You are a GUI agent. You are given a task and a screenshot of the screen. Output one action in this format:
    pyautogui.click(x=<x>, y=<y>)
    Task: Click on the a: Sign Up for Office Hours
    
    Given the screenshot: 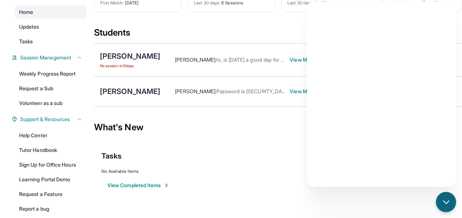 What is the action you would take?
    pyautogui.click(x=51, y=165)
    